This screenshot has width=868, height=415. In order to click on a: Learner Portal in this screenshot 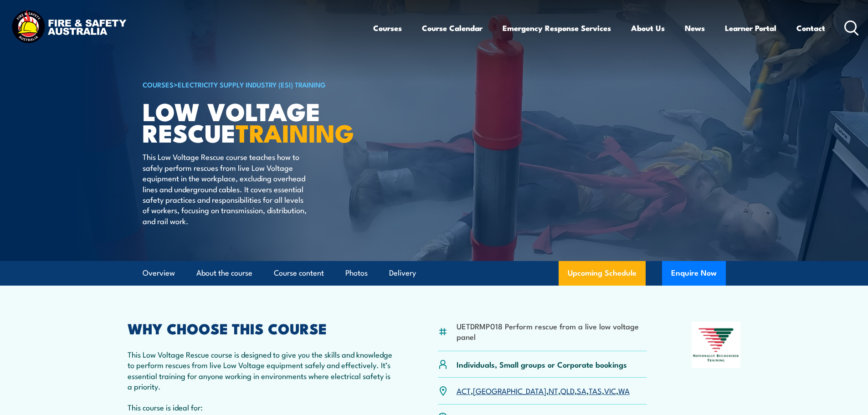, I will do `click(750, 28)`.